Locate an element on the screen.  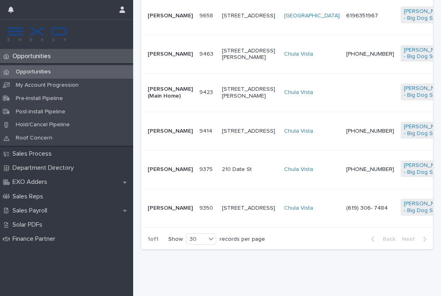
span: Next is located at coordinates (411, 239).